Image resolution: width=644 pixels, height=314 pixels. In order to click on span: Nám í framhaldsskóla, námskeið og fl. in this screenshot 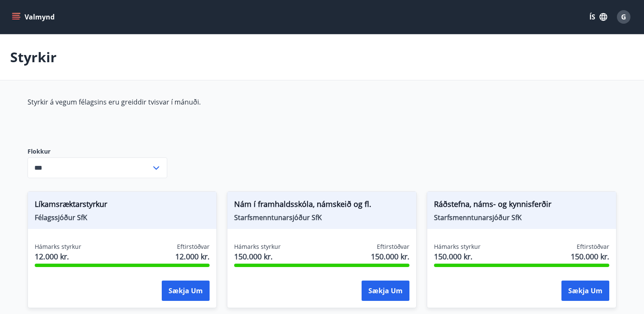, I will do `click(321, 206)`.